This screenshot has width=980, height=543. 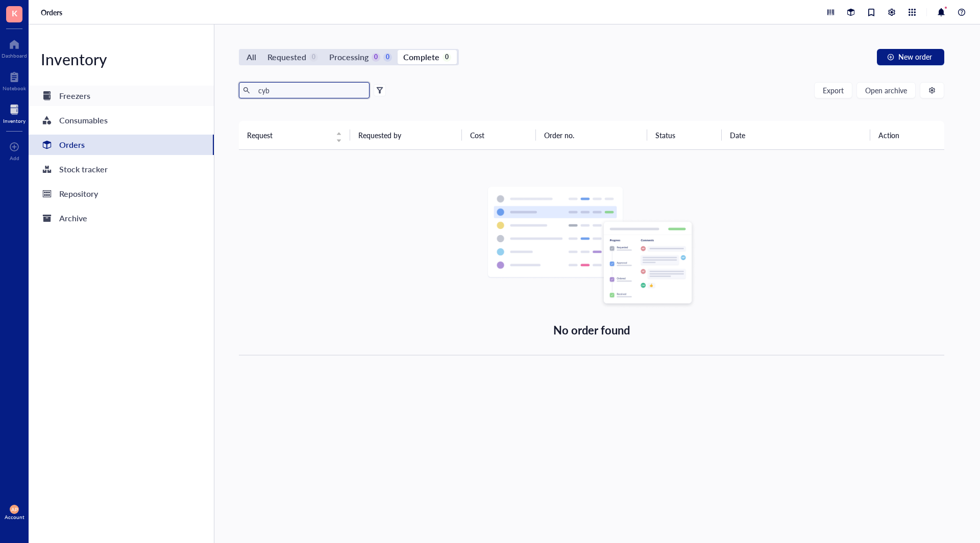 What do you see at coordinates (14, 80) in the screenshot?
I see `a: Notebook` at bounding box center [14, 80].